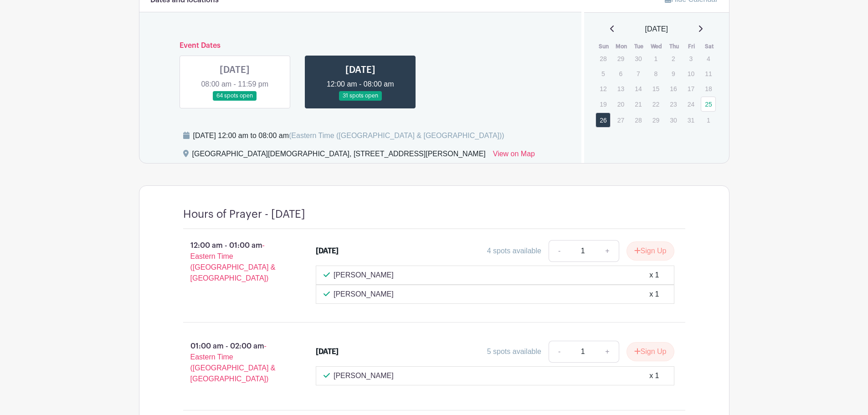 The width and height of the screenshot is (868, 415). What do you see at coordinates (621, 47) in the screenshot?
I see `th: Mon` at bounding box center [621, 47].